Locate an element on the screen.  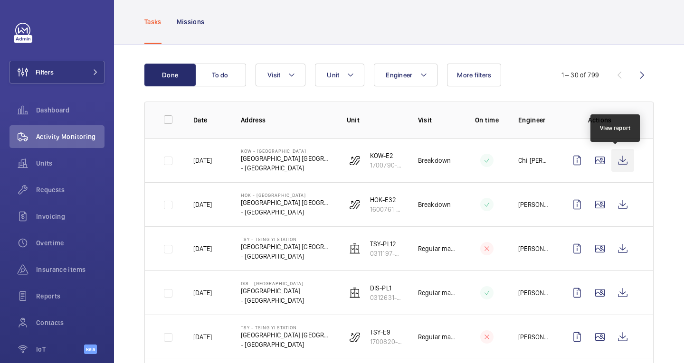
button: More filters is located at coordinates (474, 75).